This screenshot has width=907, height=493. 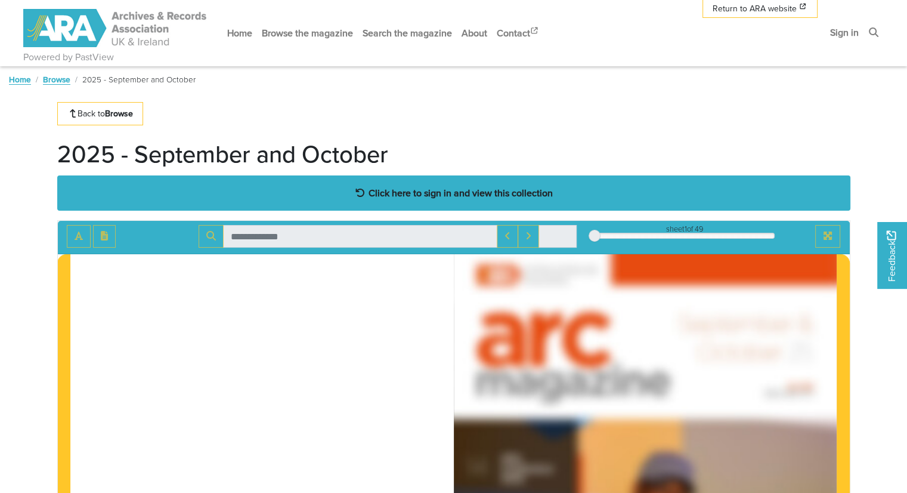 What do you see at coordinates (892, 255) in the screenshot?
I see `a: Would you like to provide feedback?` at bounding box center [892, 255].